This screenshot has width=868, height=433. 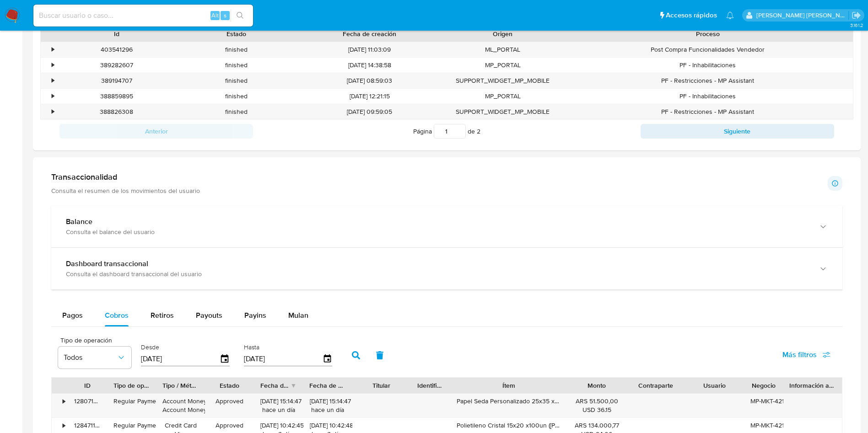 I want to click on div: Fecha de creación, so click(x=370, y=34).